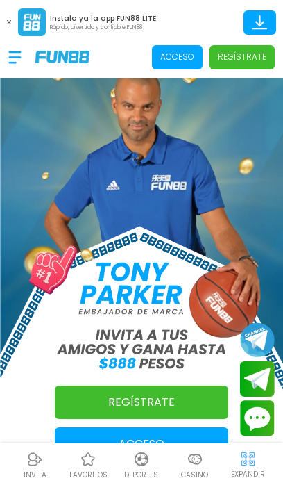  What do you see at coordinates (258, 339) in the screenshot?
I see `button: Join telegram channel` at bounding box center [258, 339].